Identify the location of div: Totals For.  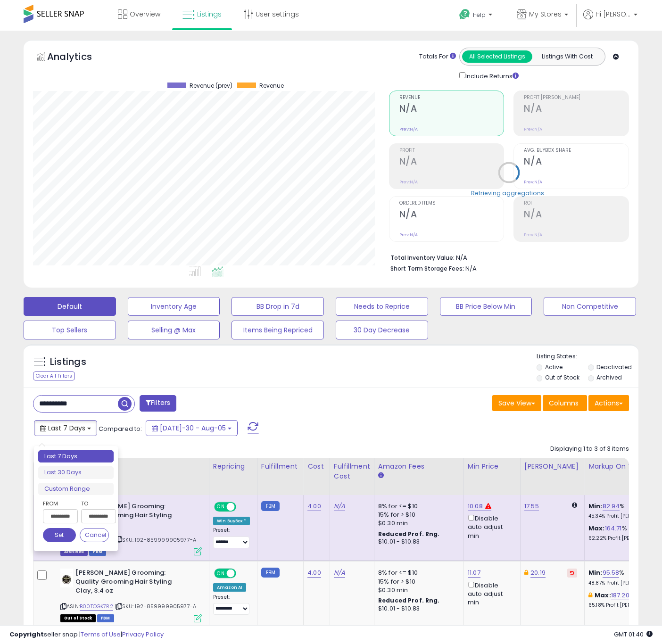
(437, 57).